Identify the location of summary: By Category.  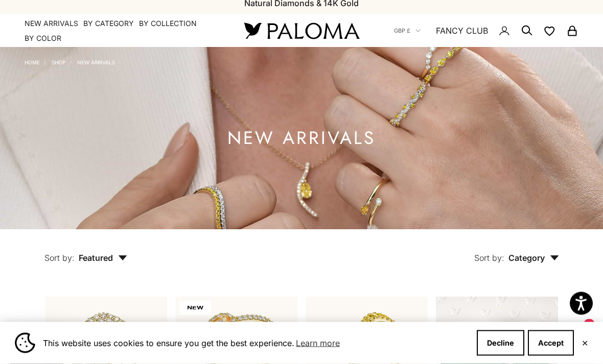
(108, 24).